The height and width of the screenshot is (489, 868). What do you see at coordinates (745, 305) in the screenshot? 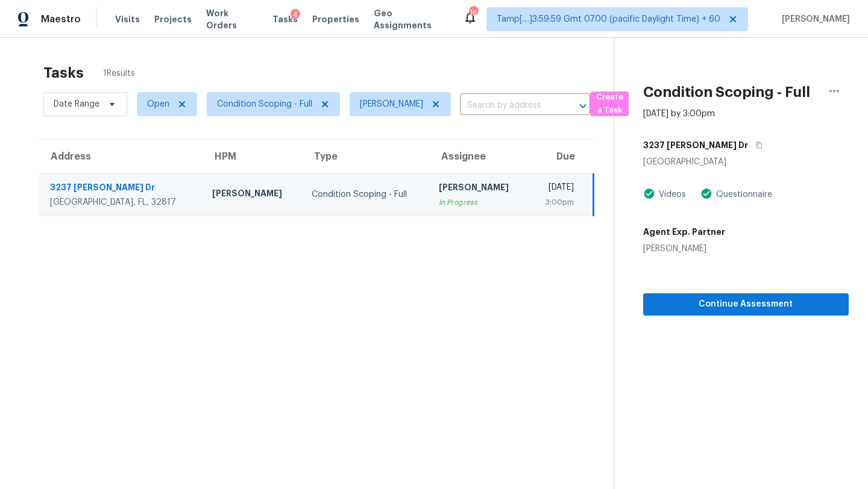
I see `span: Continue Assessment` at bounding box center [745, 305].